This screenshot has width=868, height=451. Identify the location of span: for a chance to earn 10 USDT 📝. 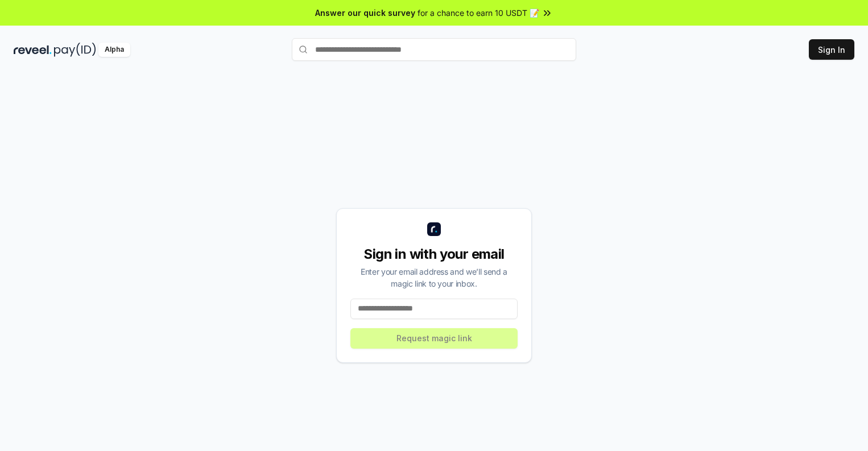
(479, 12).